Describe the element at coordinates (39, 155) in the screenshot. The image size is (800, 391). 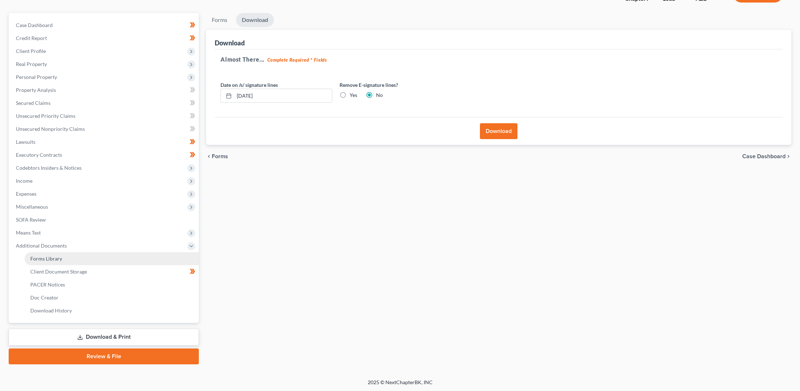
I see `span: Executory Contracts` at that location.